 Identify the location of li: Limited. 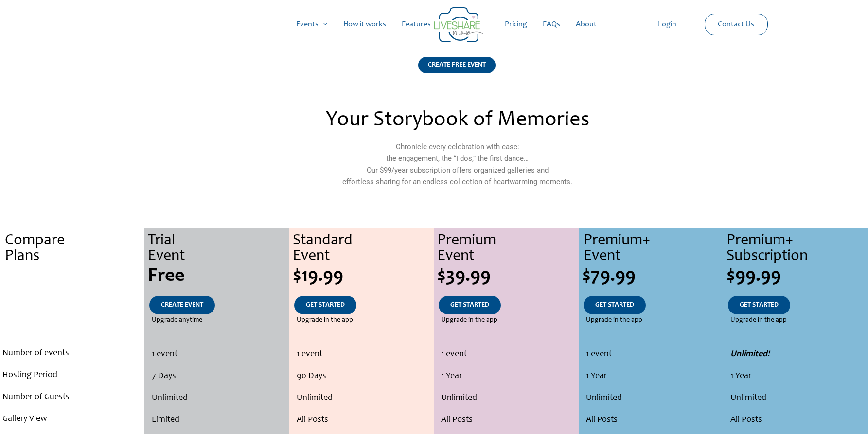
(219, 420).